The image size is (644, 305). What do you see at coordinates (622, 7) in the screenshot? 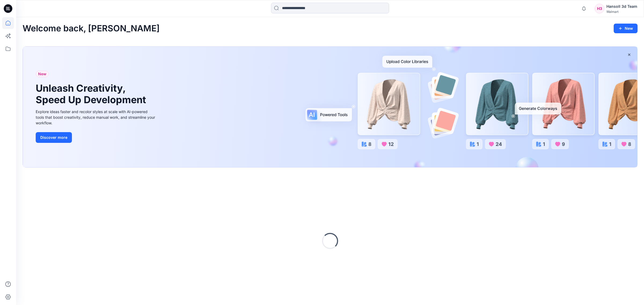
I see `div: Hansoll 3d Team` at bounding box center [622, 7].